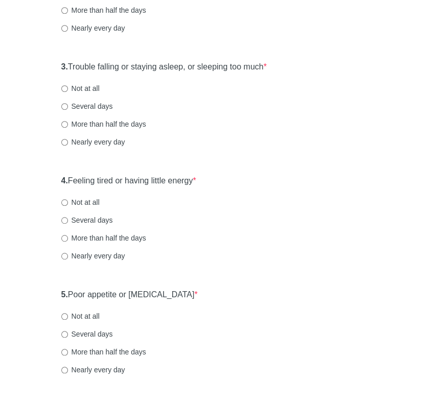 The image size is (442, 404). What do you see at coordinates (64, 66) in the screenshot?
I see `strong: 3.` at bounding box center [64, 66].